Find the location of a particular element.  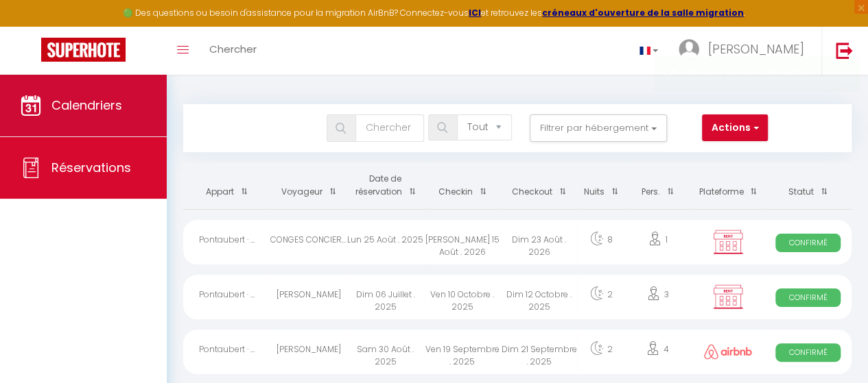

th: Sort by rentals is located at coordinates (226, 186).